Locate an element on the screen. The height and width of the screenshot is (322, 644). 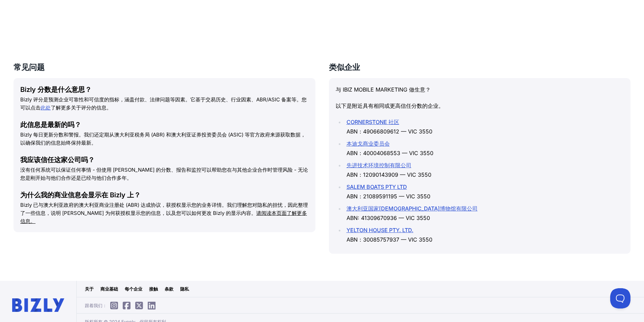
font: ABN：49066809612 — VIC 3550 is located at coordinates (390, 131).